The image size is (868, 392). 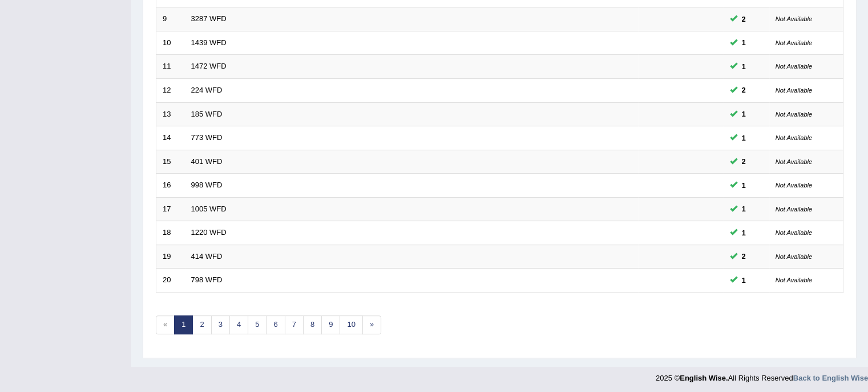 I want to click on a: 414 WFD, so click(x=207, y=256).